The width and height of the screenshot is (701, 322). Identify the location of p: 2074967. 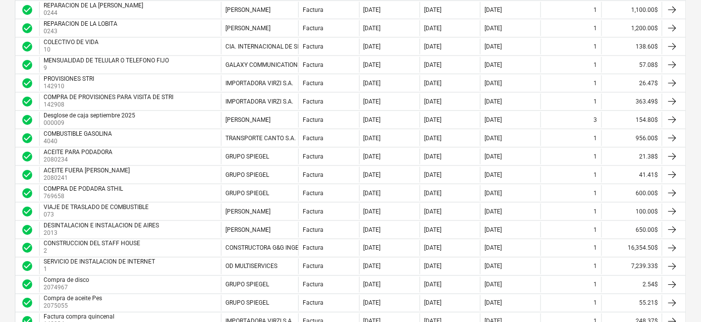
(67, 288).